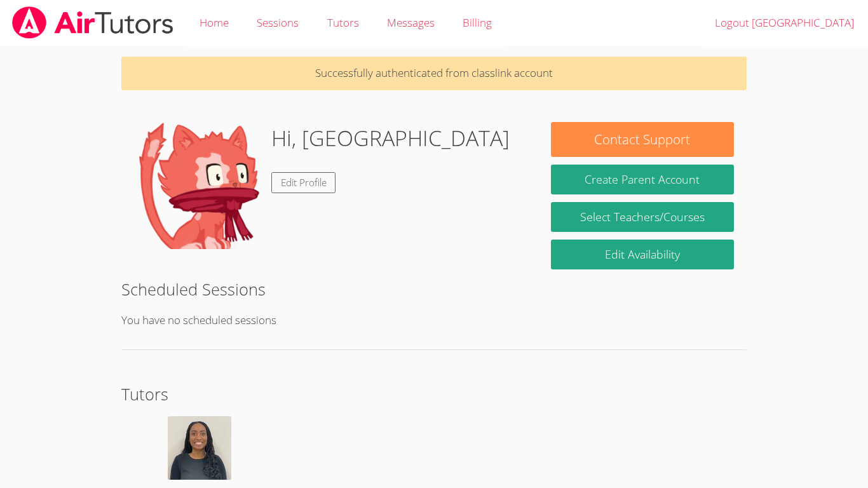  What do you see at coordinates (642, 179) in the screenshot?
I see `button: Create Parent Account` at bounding box center [642, 179].